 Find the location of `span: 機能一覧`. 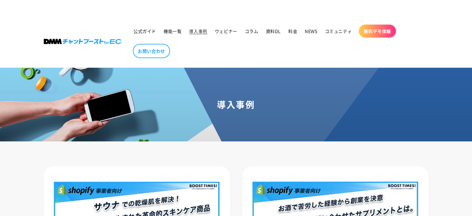

span: 機能一覧 is located at coordinates (173, 31).